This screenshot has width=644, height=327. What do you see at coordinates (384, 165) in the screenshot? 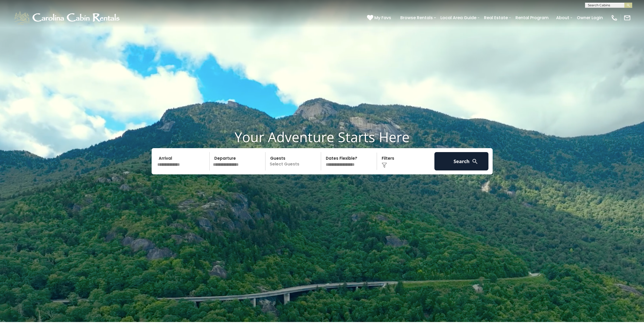
I see `img: filter--v1.png` at bounding box center [384, 165].